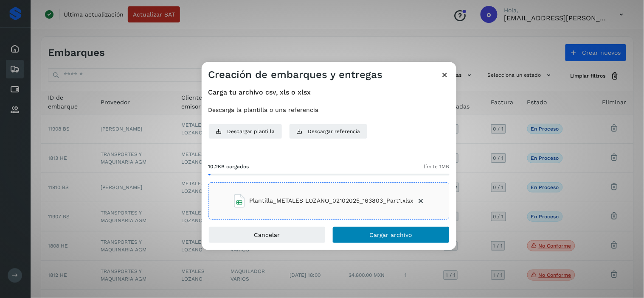  Describe the element at coordinates (246, 131) in the screenshot. I see `a: Descargar plantilla` at that location.